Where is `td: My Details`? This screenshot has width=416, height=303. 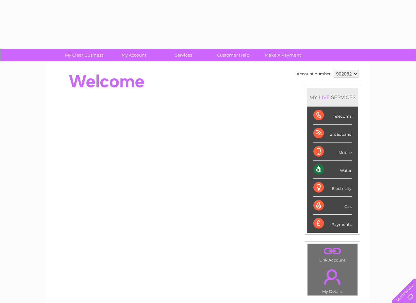
td: My Details is located at coordinates (332, 280).